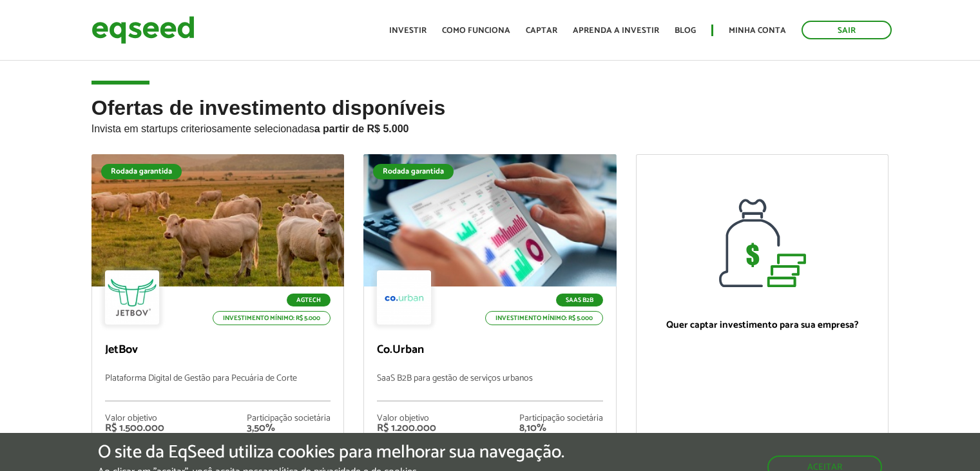  Describe the element at coordinates (289, 428) in the screenshot. I see `div: 3,50%` at that location.